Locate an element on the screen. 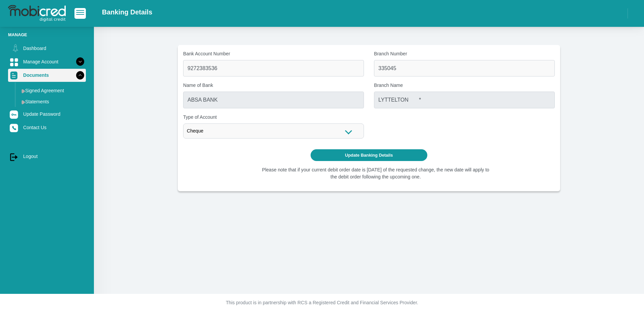  a: Statements is located at coordinates (52, 101).